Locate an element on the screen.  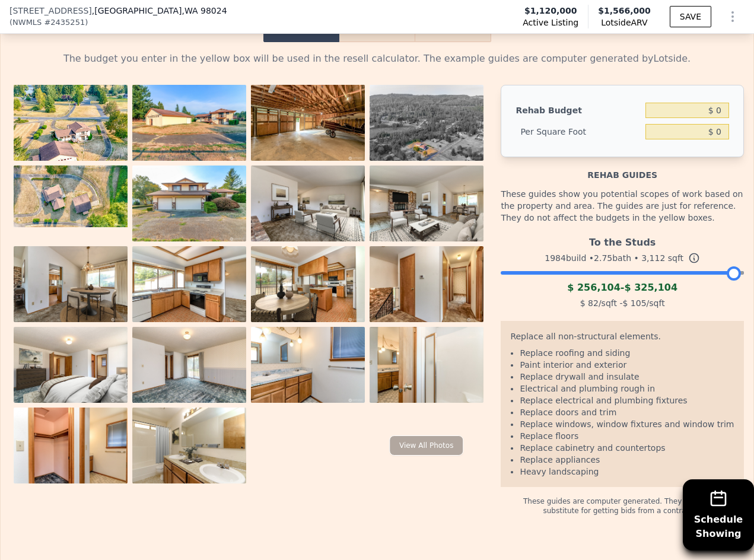
span: Active Listing is located at coordinates (550, 22).